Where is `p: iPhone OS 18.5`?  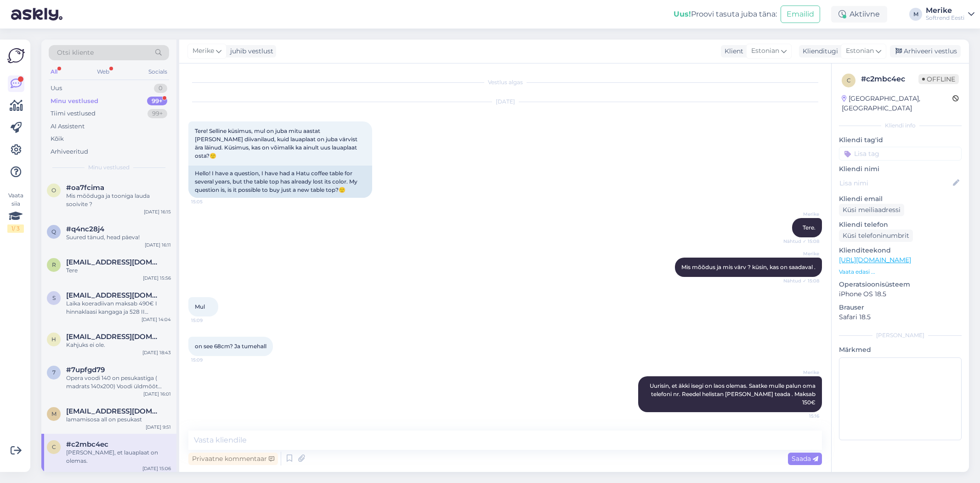 p: iPhone OS 18.5 is located at coordinates (901, 294).